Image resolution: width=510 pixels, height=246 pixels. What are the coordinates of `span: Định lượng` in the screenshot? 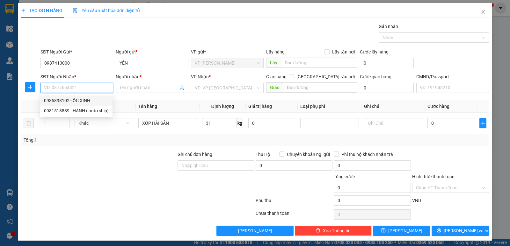 It's located at (222, 106).